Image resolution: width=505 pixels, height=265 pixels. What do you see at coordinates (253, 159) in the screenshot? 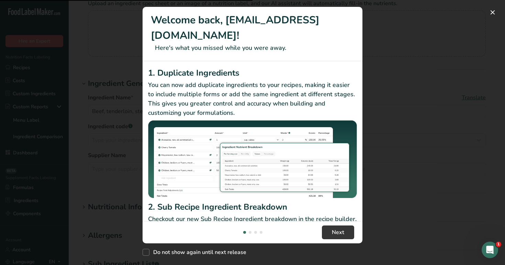
I see `img: Duplicate Ingredients` at bounding box center [253, 159].